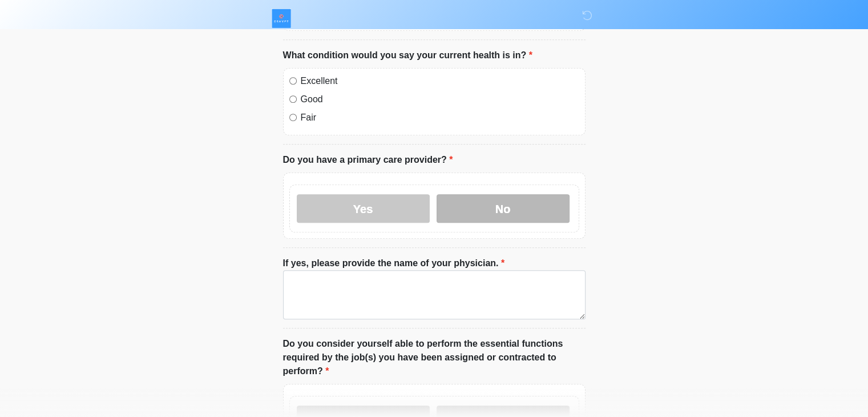  I want to click on label: If yes, please provide the name of your physician., so click(393, 263).